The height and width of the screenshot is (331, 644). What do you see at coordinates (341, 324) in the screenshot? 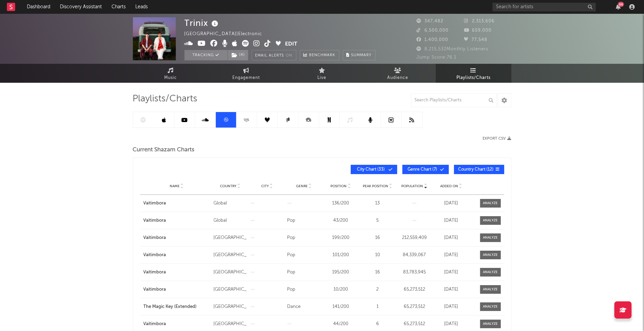
I see `div: 44 / 200` at bounding box center [341, 324].